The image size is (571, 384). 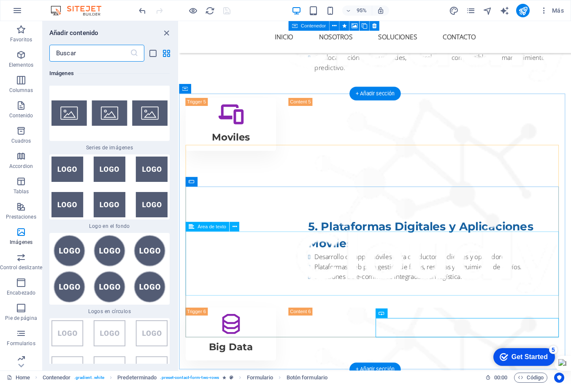 What do you see at coordinates (109, 118) in the screenshot?
I see `div: Series de imágenes` at bounding box center [109, 118].